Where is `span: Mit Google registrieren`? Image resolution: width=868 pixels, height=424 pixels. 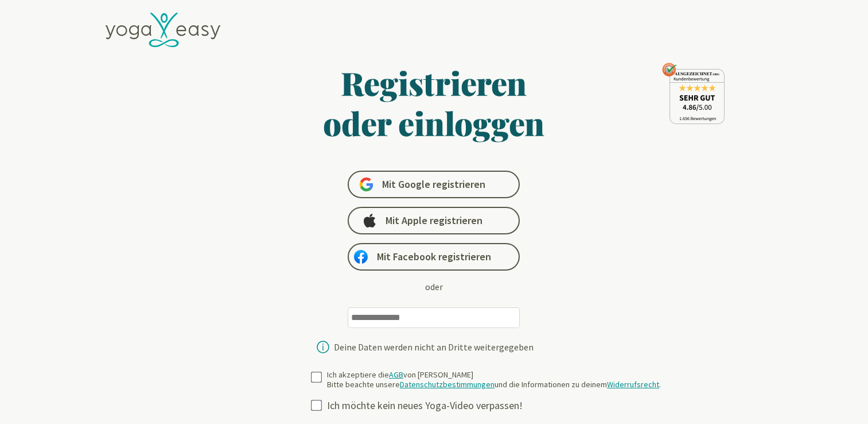 span: Mit Google registrieren is located at coordinates (434, 184).